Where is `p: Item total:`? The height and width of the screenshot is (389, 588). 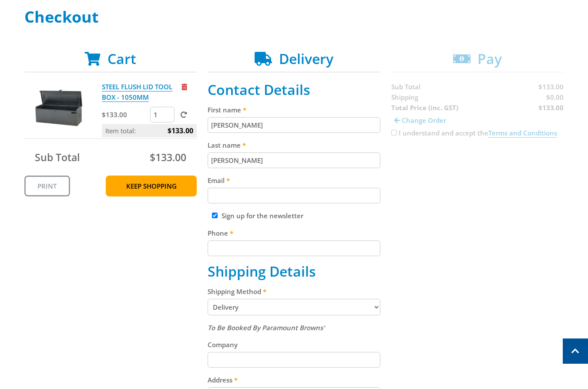 p: Item total: is located at coordinates (149, 131).